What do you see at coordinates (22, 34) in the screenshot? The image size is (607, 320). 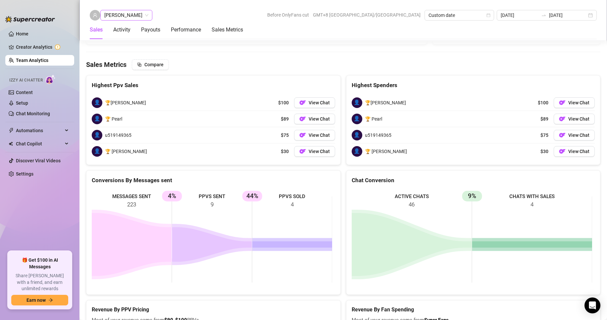 I see `a: Home` at bounding box center [22, 34].